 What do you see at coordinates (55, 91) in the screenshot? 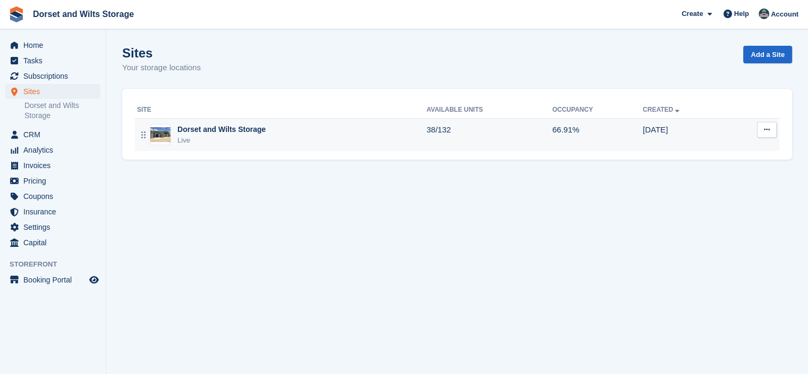
I see `span: Sites` at bounding box center [55, 91].